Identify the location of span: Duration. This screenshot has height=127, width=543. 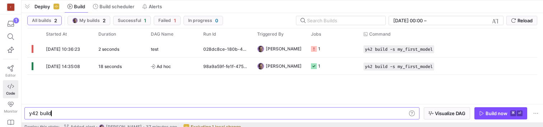
(107, 34).